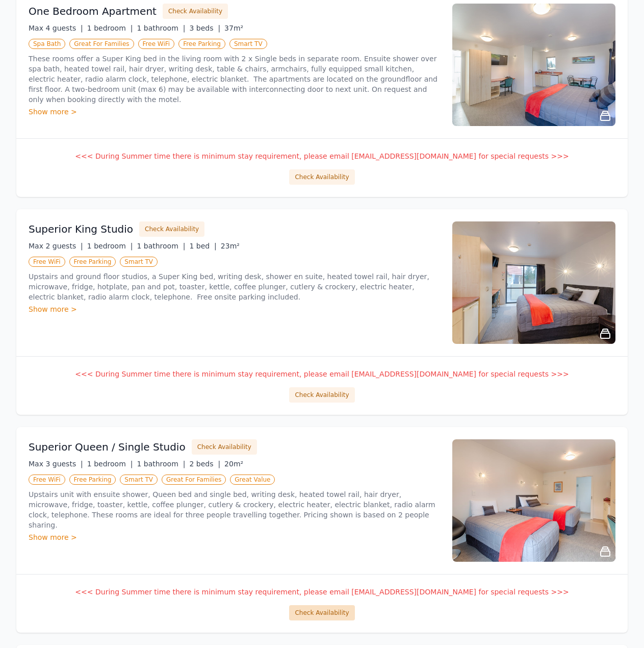 This screenshot has height=648, width=644. Describe the element at coordinates (107, 447) in the screenshot. I see `h3: Superior Queen / Single Studio` at that location.